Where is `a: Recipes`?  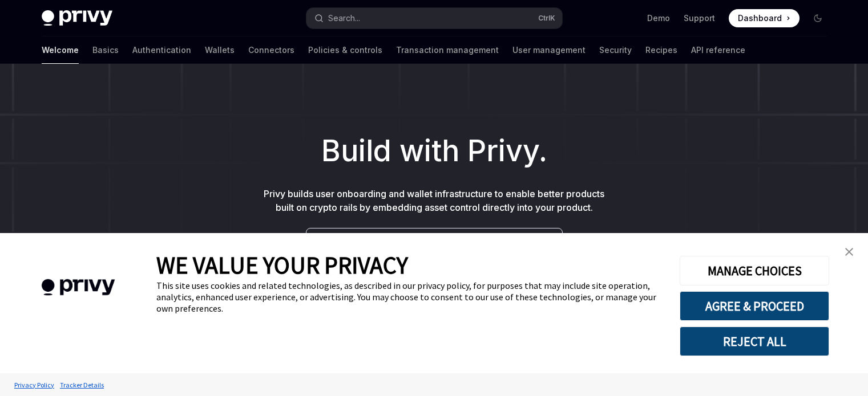 a: Recipes is located at coordinates (661, 50).